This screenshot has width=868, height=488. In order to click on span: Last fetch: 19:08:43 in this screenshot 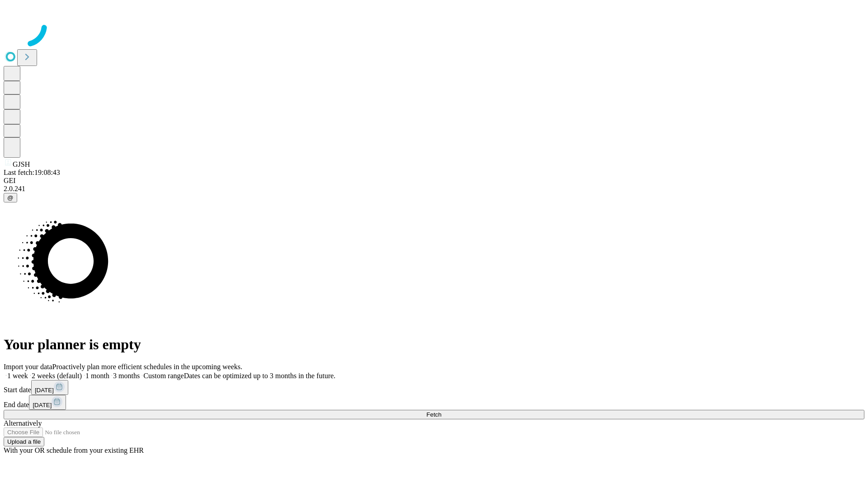, I will do `click(32, 172)`.